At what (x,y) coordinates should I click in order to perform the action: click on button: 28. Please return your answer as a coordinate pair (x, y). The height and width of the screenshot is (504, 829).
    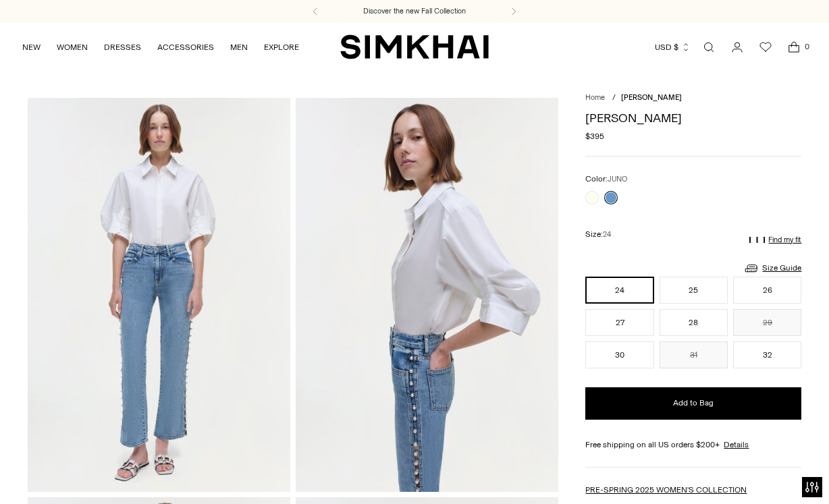
    Looking at the image, I should click on (693, 323).